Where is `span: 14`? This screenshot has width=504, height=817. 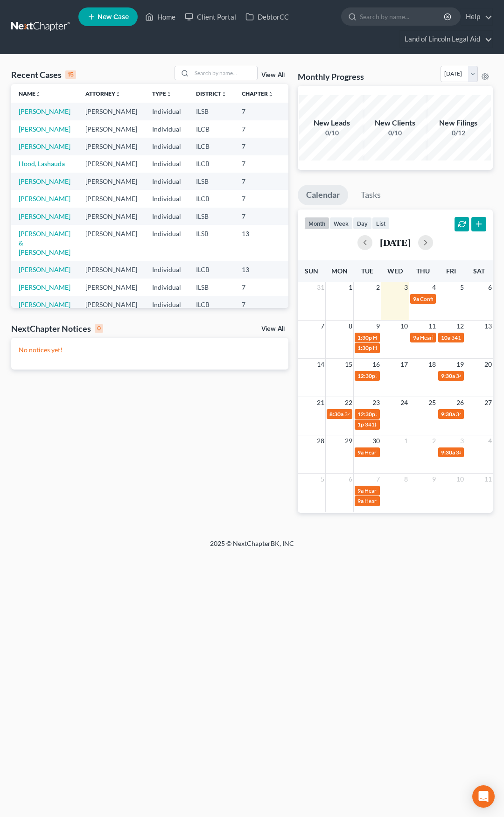
span: 14 is located at coordinates (320, 365).